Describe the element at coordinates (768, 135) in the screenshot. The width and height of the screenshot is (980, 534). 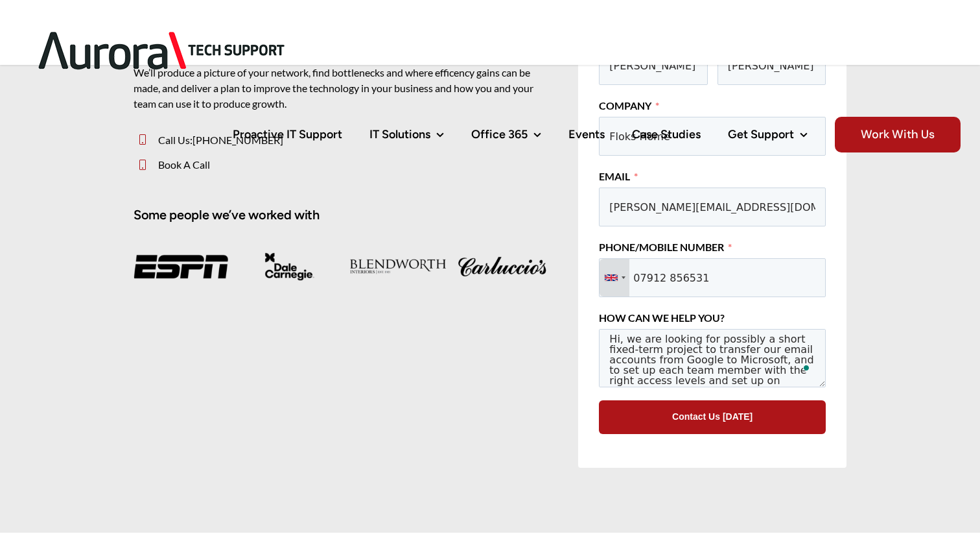
I see `a: Get Support` at that location.